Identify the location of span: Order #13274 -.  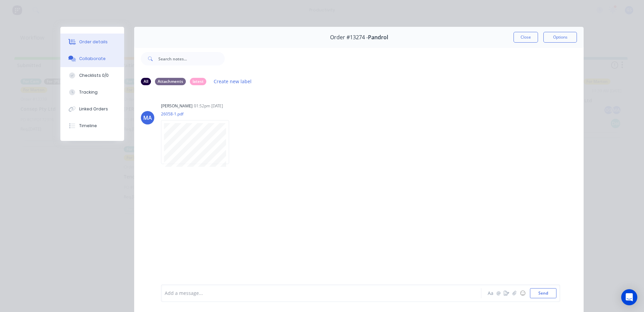
(349, 37).